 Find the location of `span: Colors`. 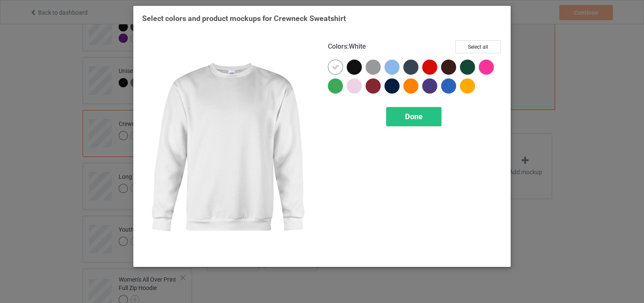

span: Colors is located at coordinates (338, 46).